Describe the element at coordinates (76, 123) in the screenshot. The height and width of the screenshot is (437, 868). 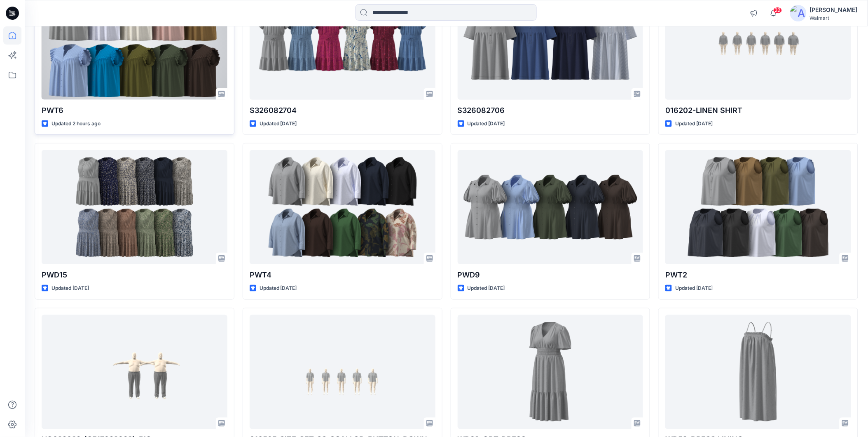
I see `p: Updated 2 hours ago` at that location.